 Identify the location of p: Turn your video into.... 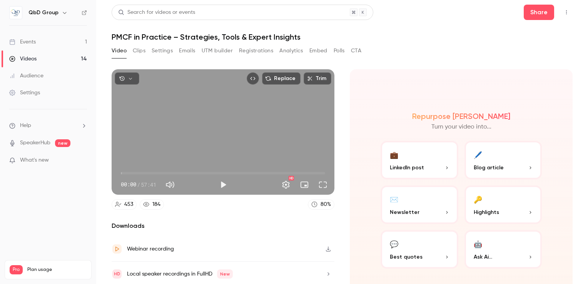
(461, 127).